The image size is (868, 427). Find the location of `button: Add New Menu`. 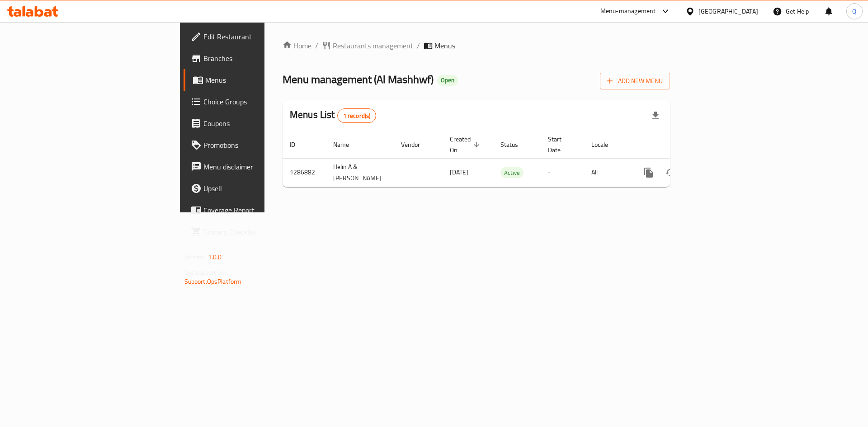

button: Add New Menu is located at coordinates (635, 81).